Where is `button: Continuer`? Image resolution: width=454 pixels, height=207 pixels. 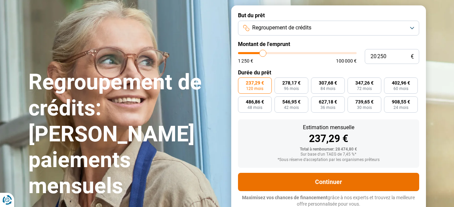
button: Continuer is located at coordinates (329, 182).